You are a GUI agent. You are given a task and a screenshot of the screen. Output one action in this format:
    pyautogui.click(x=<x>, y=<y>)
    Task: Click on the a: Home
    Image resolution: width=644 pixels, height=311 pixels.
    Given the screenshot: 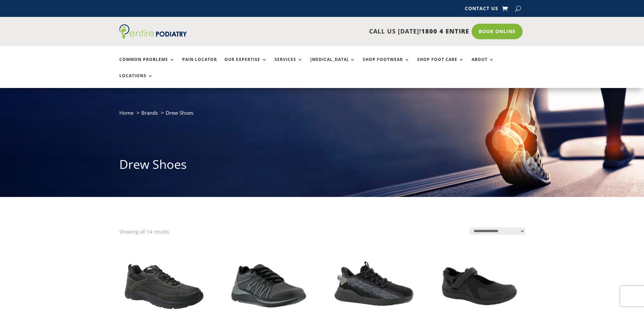 What is the action you would take?
    pyautogui.click(x=127, y=112)
    